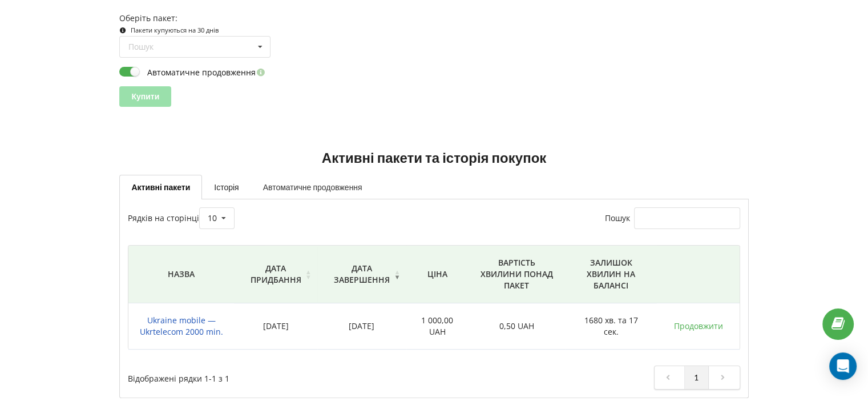  What do you see at coordinates (261, 72) in the screenshot?
I see `i: Увімкніть цю опцію, щоб автоматично продовжувати дію пакету в день її завершення. Кошти на продов...` at bounding box center [261, 72].